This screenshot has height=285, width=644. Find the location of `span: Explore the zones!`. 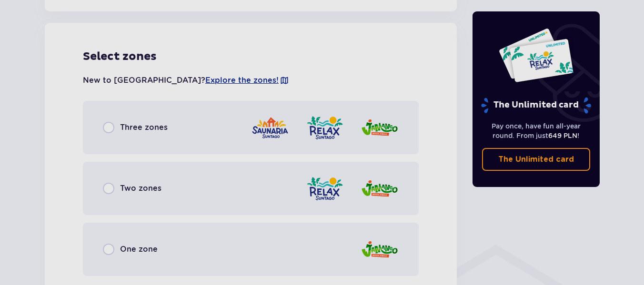

span: Explore the zones! is located at coordinates (242, 81).